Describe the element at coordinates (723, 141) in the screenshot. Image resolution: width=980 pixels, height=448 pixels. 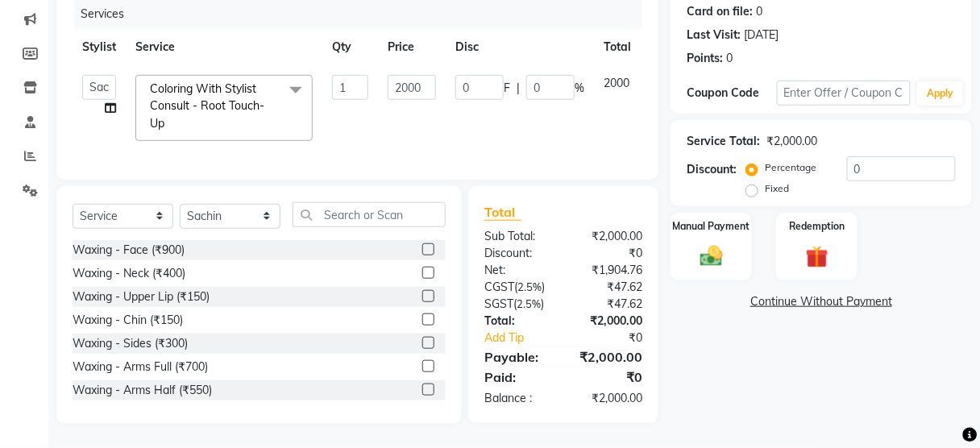
I see `div: Service Total:` at that location.